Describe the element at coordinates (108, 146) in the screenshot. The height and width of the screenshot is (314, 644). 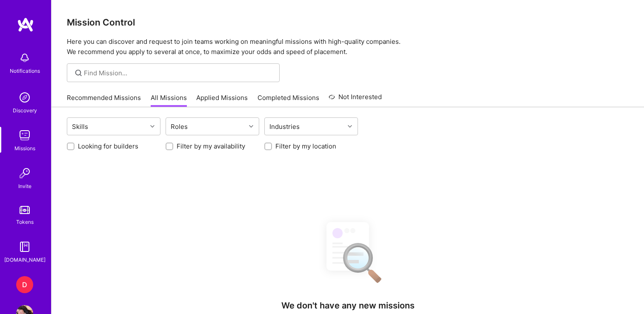
I see `label: Looking for builders` at that location.